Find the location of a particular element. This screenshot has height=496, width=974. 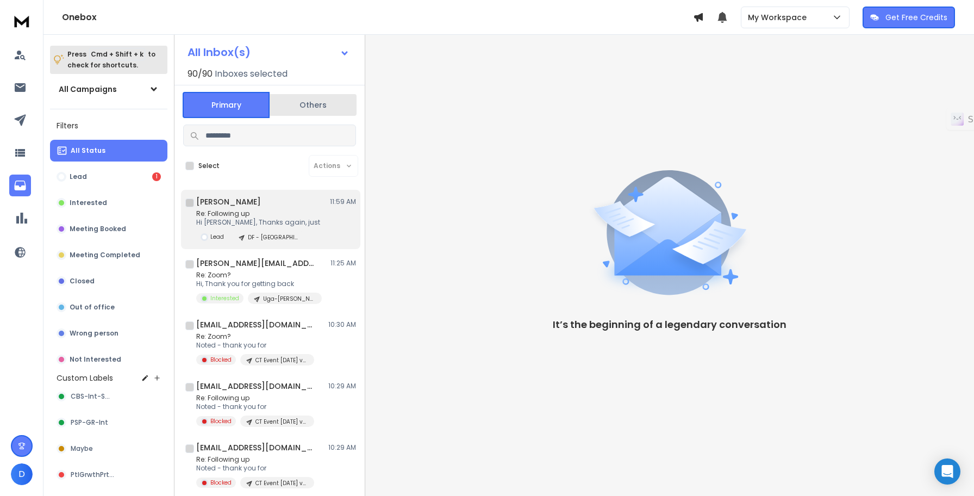

span: 90 / 90 is located at coordinates (200, 74).